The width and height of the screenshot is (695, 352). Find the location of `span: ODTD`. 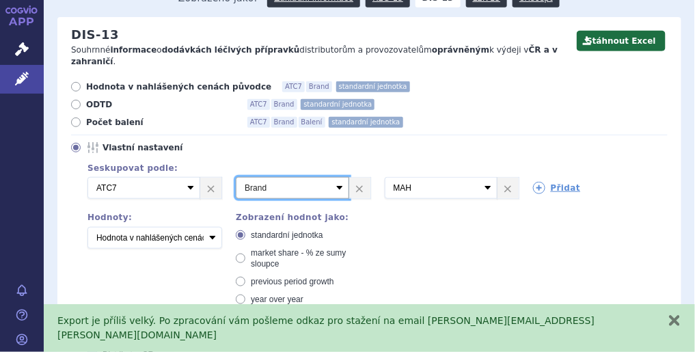

span: ODTD is located at coordinates (161, 105).